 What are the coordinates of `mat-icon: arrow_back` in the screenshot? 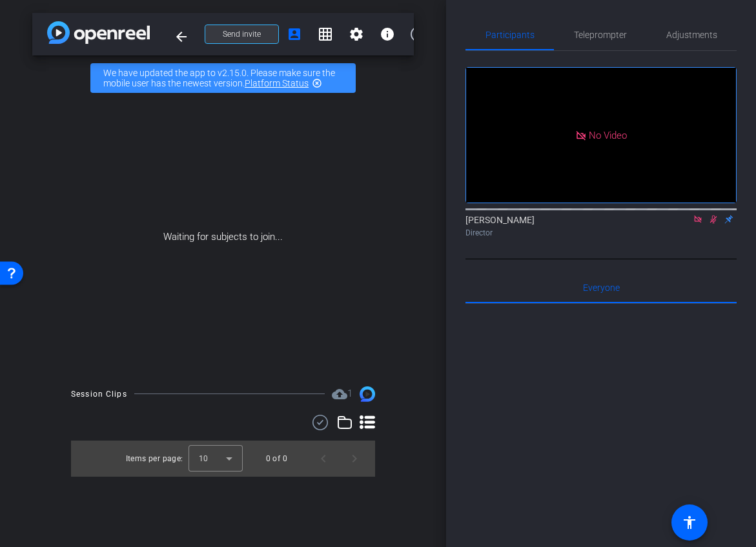 It's located at (182, 37).